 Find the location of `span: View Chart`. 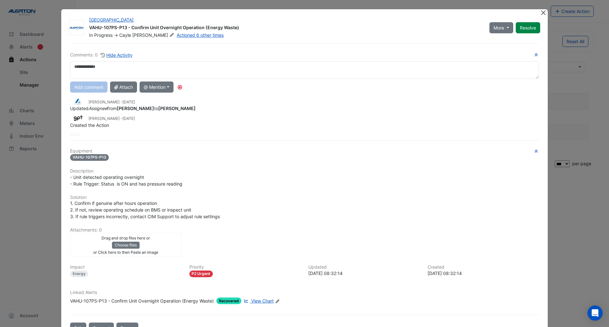

span: View Chart is located at coordinates (262, 301).